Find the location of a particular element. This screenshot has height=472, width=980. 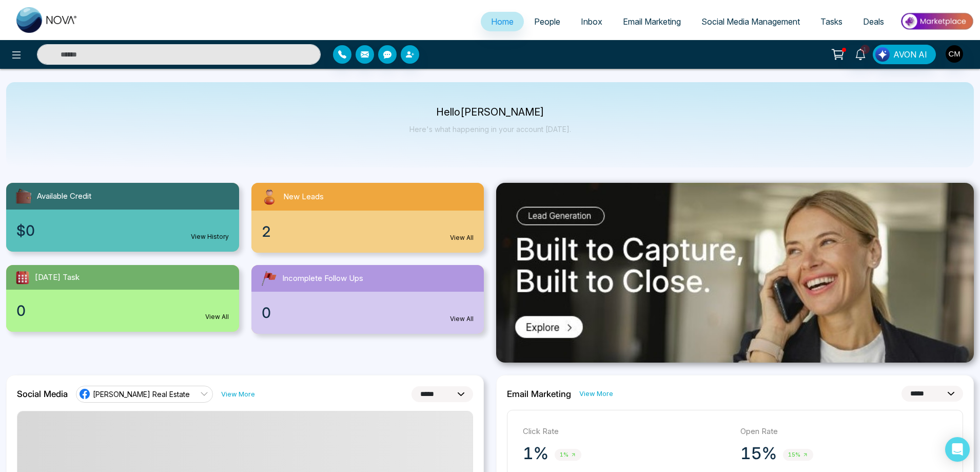

span: Deals is located at coordinates (873, 22).